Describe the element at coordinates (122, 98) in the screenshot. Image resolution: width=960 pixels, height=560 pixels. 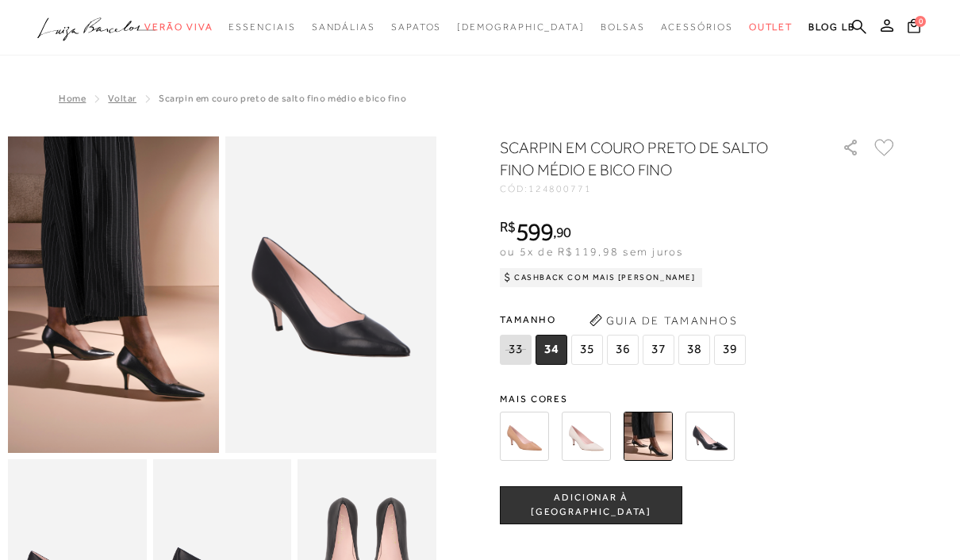
I see `a: Voltar` at that location.